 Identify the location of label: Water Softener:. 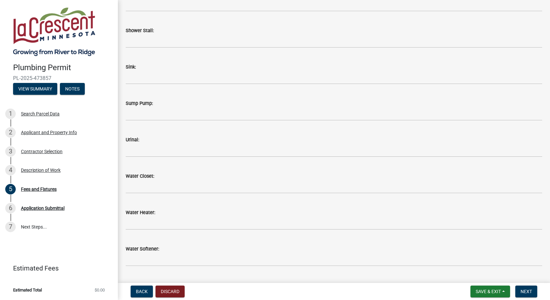
(143, 249).